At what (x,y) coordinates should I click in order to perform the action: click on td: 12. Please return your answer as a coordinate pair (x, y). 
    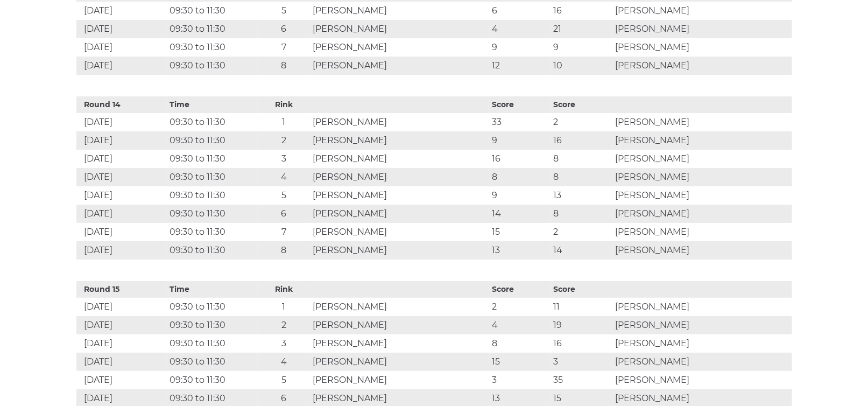
    Looking at the image, I should click on (520, 66).